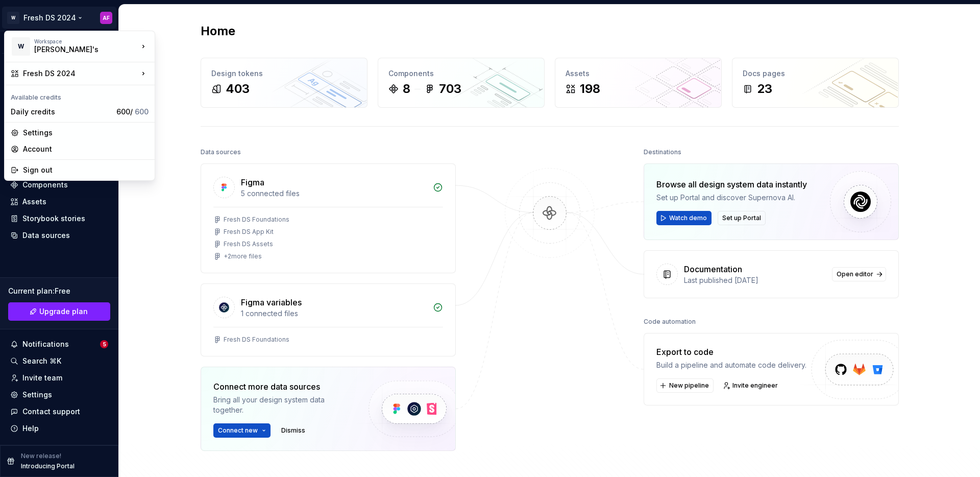  What do you see at coordinates (132, 111) in the screenshot?
I see `span: 600 /` at bounding box center [132, 111].